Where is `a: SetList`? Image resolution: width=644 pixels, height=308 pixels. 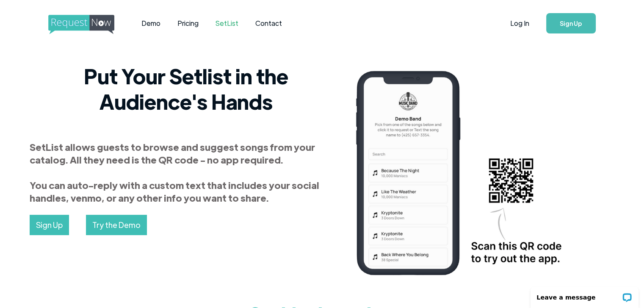 a: SetList is located at coordinates (227, 23).